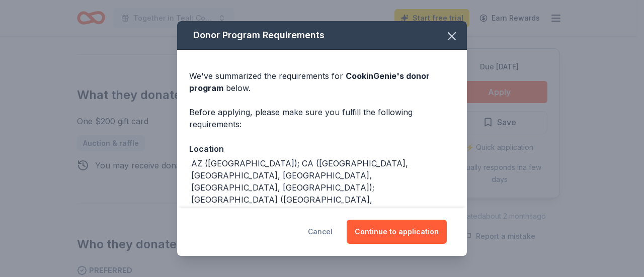 The image size is (644, 277). I want to click on div: We've summarized the requirements for below., so click(322, 82).